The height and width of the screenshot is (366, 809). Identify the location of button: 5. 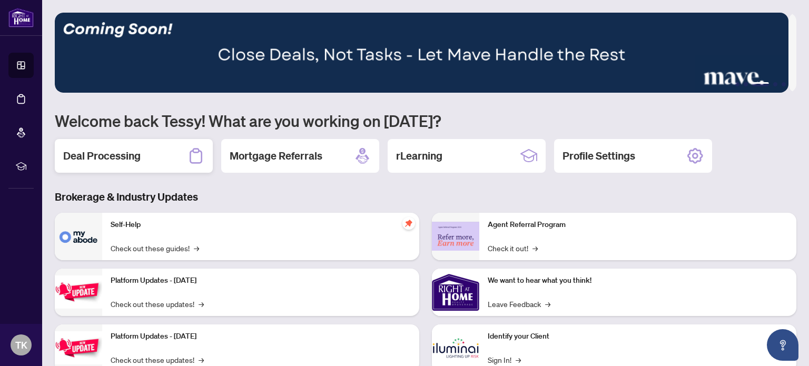
(784, 84).